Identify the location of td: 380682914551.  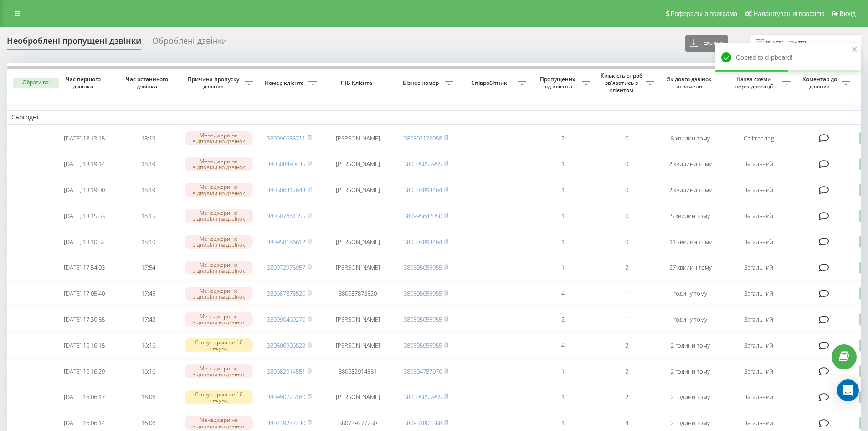
(357, 371).